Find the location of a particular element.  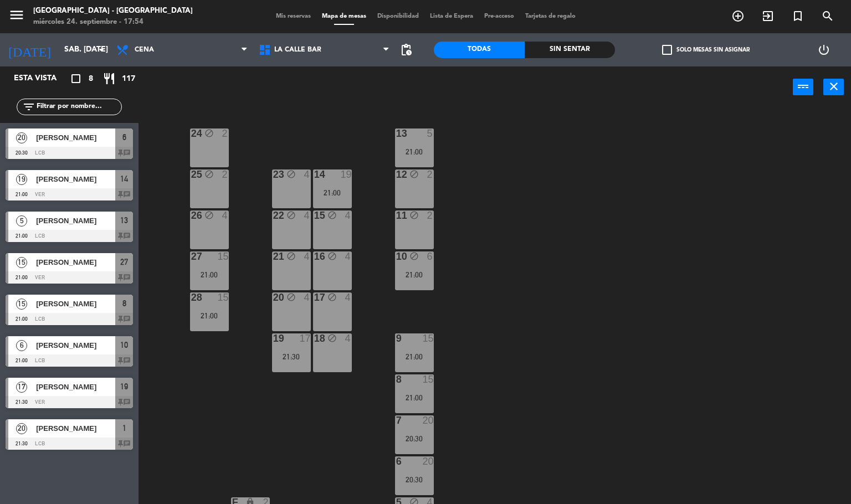

span: La Calle Bar is located at coordinates (298, 50).